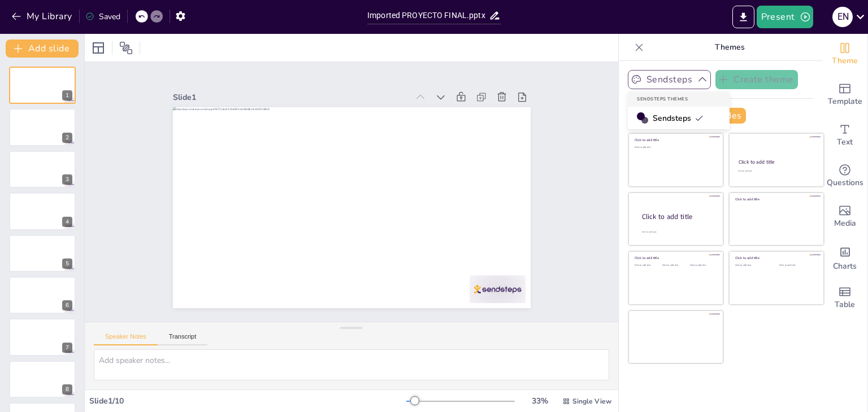 Image resolution: width=868 pixels, height=412 pixels. What do you see at coordinates (247, 401) in the screenshot?
I see `div: Slide 1 / 10` at bounding box center [247, 401].